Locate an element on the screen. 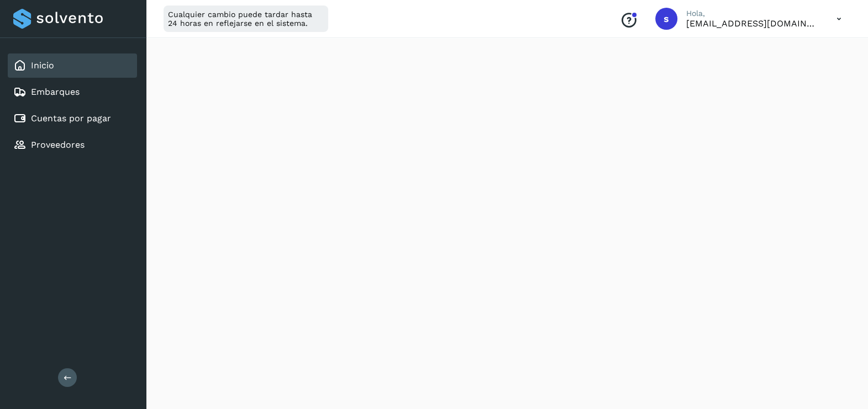 Image resolution: width=868 pixels, height=409 pixels. div: Embarques is located at coordinates (72, 92).